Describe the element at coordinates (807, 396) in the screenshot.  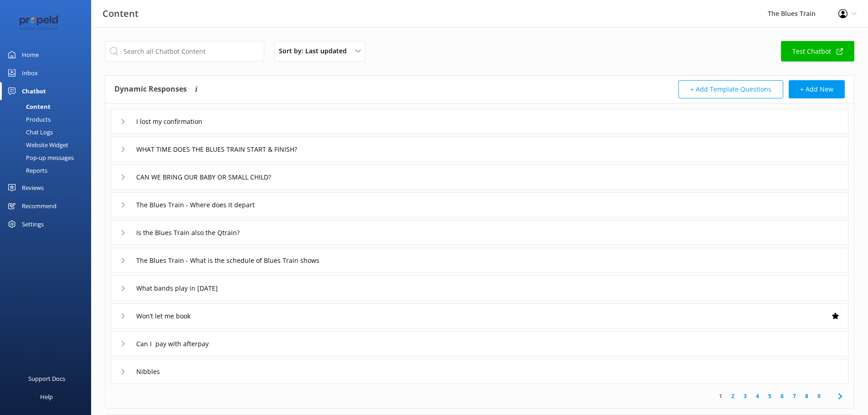
I see `a: 8` at that location.